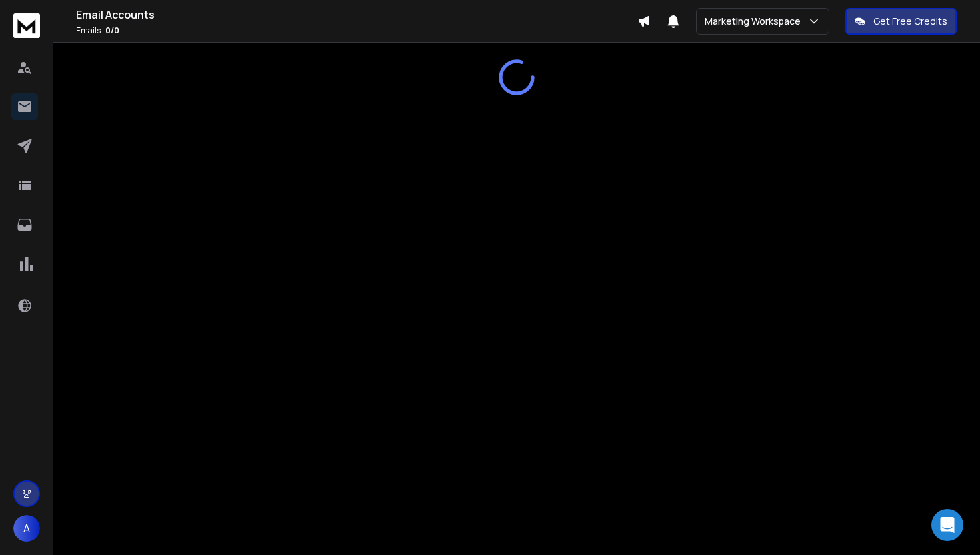 Image resolution: width=980 pixels, height=555 pixels. What do you see at coordinates (27, 25) in the screenshot?
I see `img: logo` at bounding box center [27, 25].